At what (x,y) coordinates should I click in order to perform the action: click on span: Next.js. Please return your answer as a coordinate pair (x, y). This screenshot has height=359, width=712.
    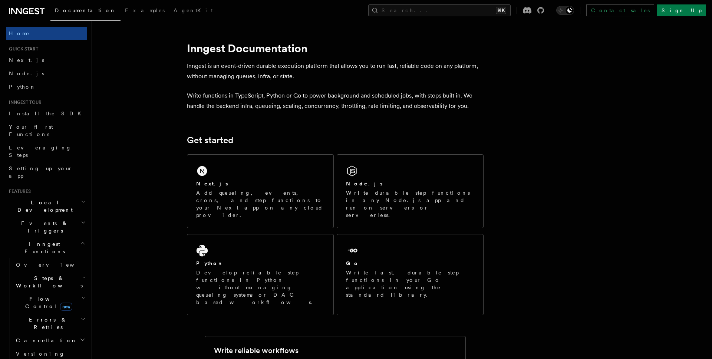
    Looking at the image, I should click on (26, 60).